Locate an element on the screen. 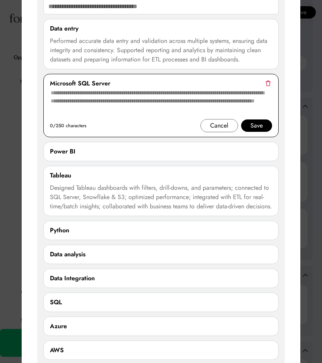 The width and height of the screenshot is (322, 363). div: Power BI is located at coordinates (63, 152).